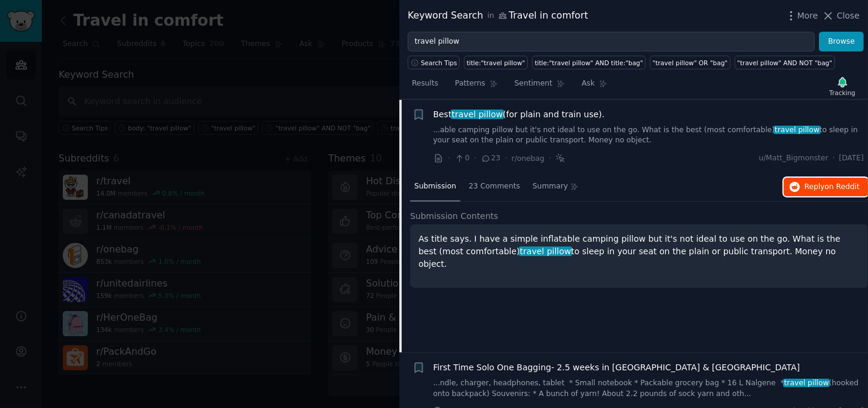  Describe the element at coordinates (496, 63) in the screenshot. I see `div: title:"travel pillow"` at that location.